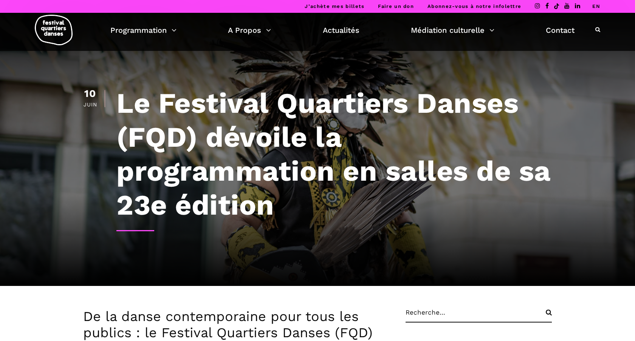 This screenshot has width=635, height=341. What do you see at coordinates (143, 30) in the screenshot?
I see `a: Programmation` at bounding box center [143, 30].